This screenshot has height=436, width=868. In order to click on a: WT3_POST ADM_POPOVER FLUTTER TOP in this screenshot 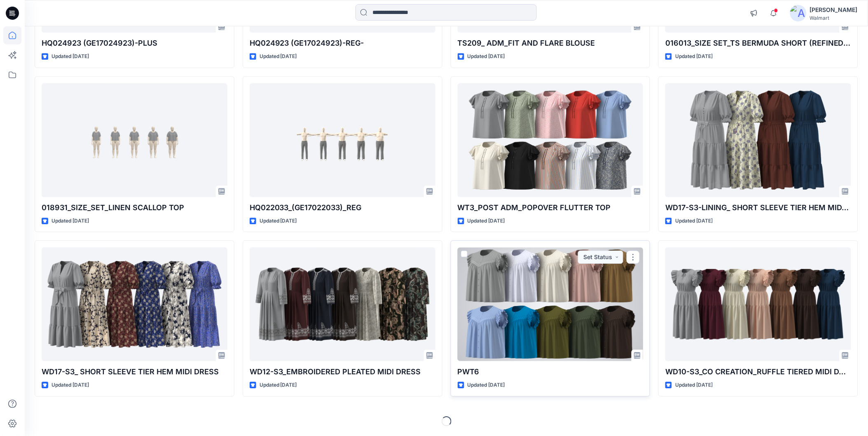, I will do `click(550, 140)`.